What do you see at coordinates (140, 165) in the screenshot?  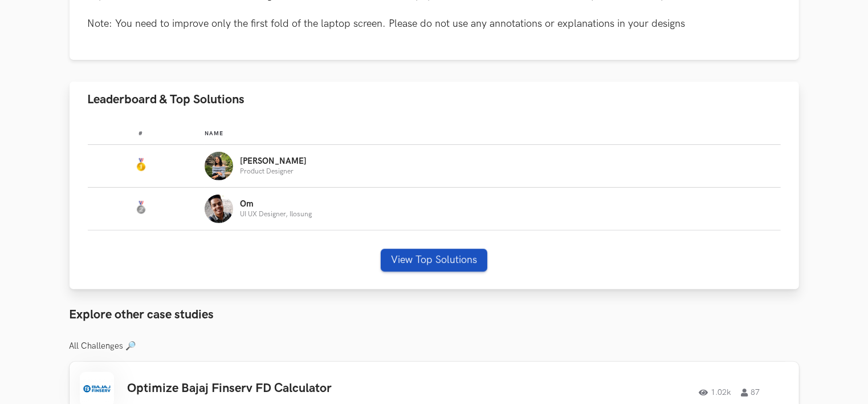 I see `img: Gold Medal` at bounding box center [140, 165].